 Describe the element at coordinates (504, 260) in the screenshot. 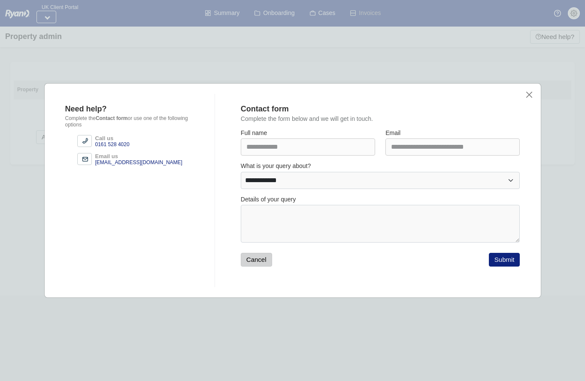

I see `button: Submit` at that location.